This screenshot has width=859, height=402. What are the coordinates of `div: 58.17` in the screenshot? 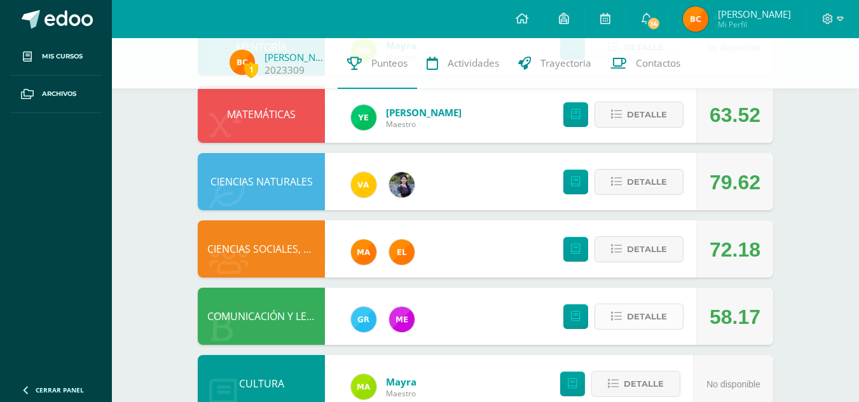 It's located at (735, 317).